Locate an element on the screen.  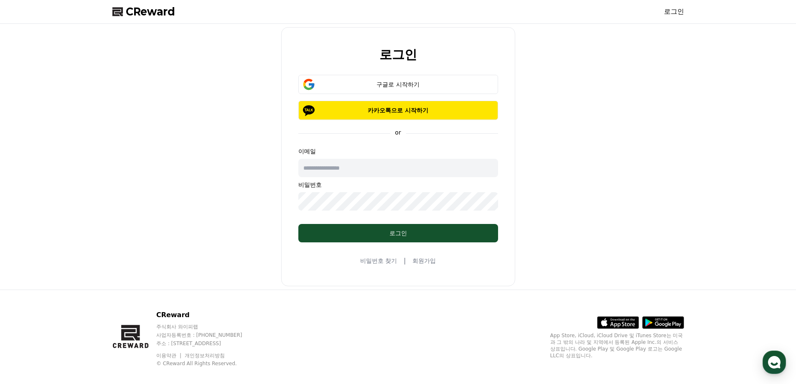
div: 구글로 시작하기 is located at coordinates (398, 84).